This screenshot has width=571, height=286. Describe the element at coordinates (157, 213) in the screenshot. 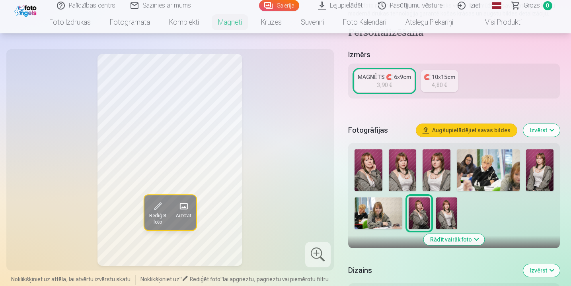

I see `button: Rediģēt foto` at that location.